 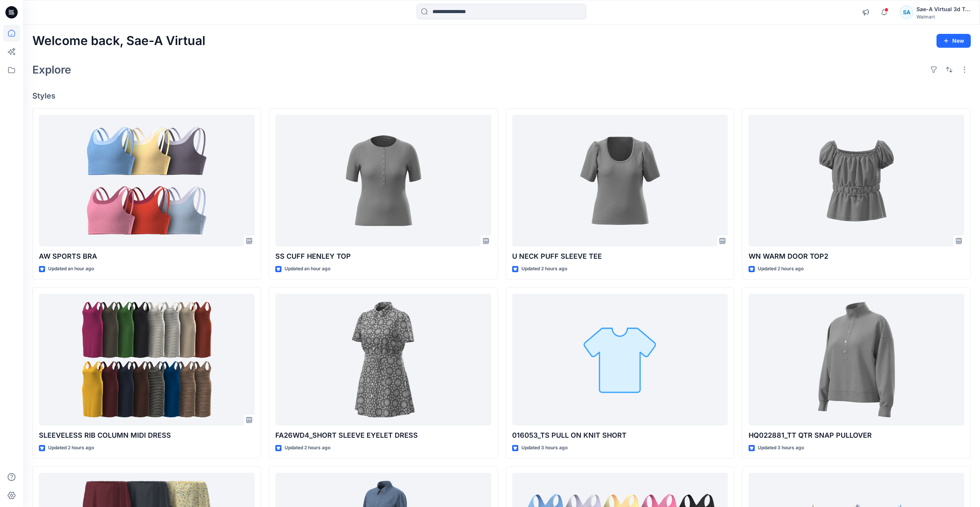 I want to click on p: SS CUFF HENLEY TOP, so click(x=383, y=257).